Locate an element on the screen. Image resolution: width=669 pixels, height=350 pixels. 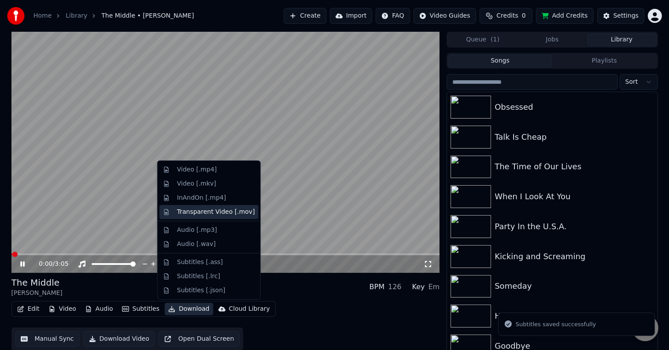
button: Download is located at coordinates (189, 309).